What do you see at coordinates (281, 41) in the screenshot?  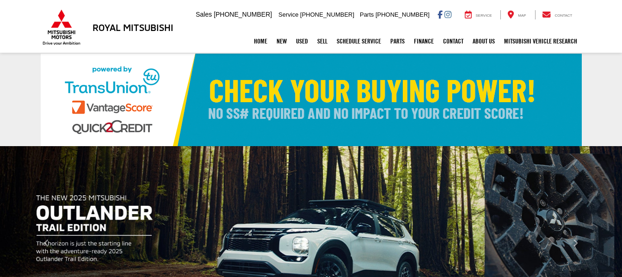 I see `a: New` at bounding box center [281, 41].